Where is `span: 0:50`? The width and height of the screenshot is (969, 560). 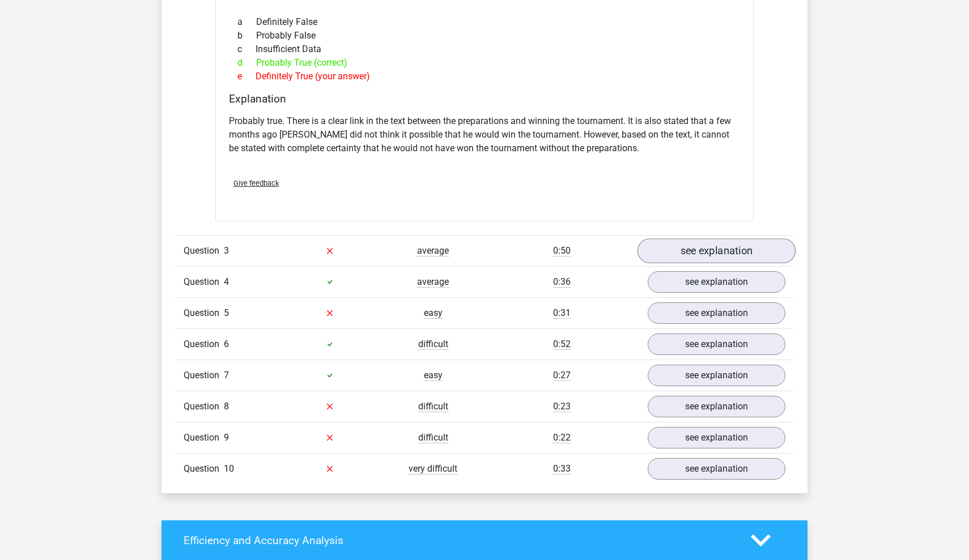 span: 0:50 is located at coordinates (562, 251).